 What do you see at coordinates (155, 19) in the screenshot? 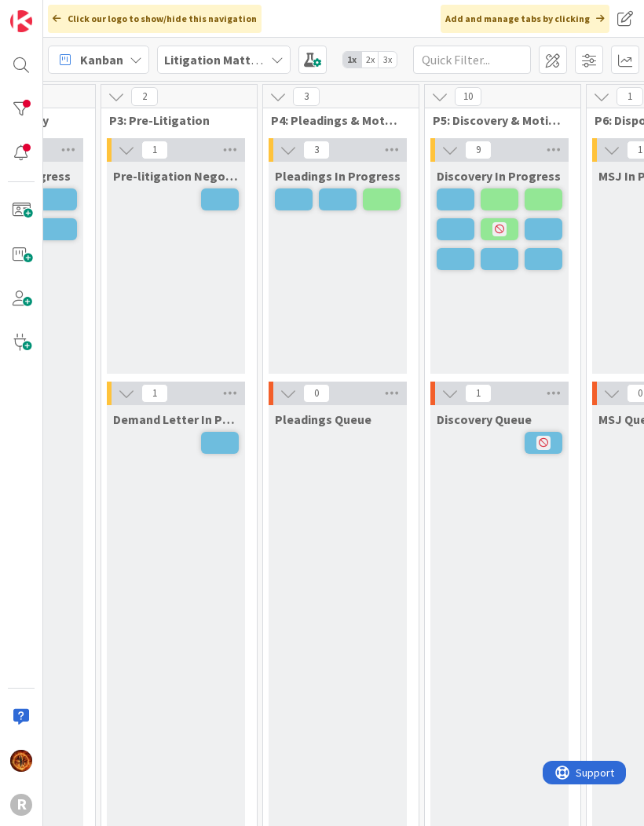
I see `div: Click our logo to show/hide this navigation` at bounding box center [155, 19].